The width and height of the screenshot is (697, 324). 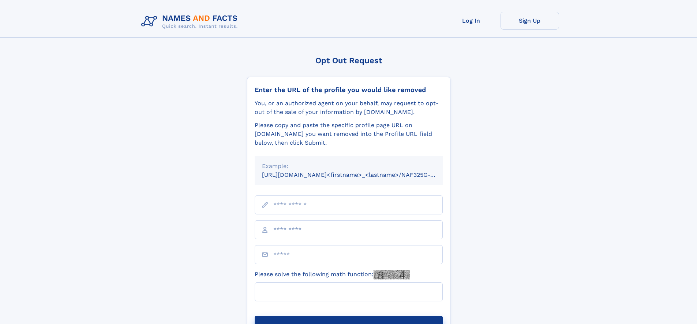 I want to click on div: Example:, so click(x=349, y=166).